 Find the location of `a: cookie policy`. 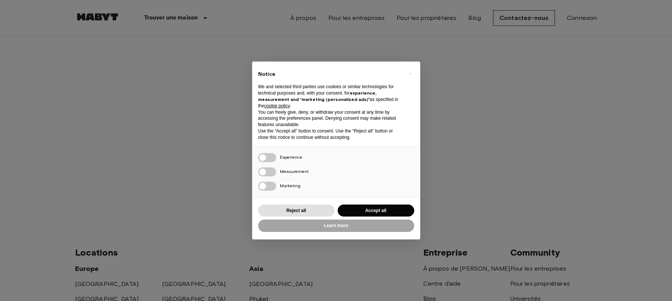

a: cookie policy is located at coordinates (277, 106).